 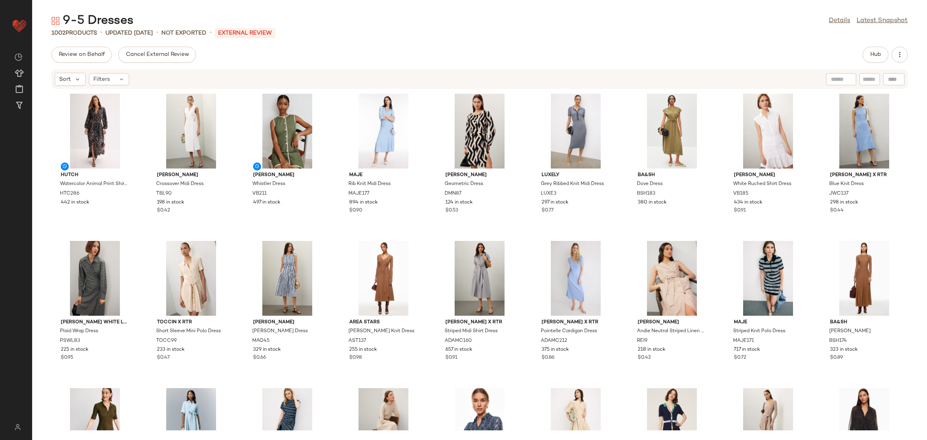 I want to click on img: VB185.jpg, so click(x=768, y=131).